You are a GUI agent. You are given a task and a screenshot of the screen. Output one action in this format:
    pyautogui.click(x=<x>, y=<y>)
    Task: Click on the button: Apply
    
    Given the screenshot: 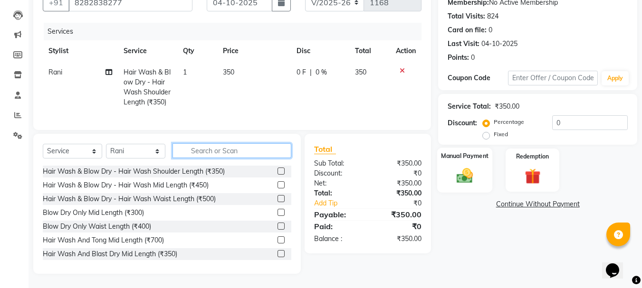 What is the action you would take?
    pyautogui.click(x=615, y=78)
    